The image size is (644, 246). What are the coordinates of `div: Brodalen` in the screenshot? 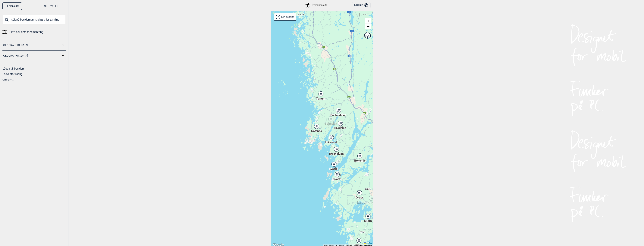 It's located at (340, 123).